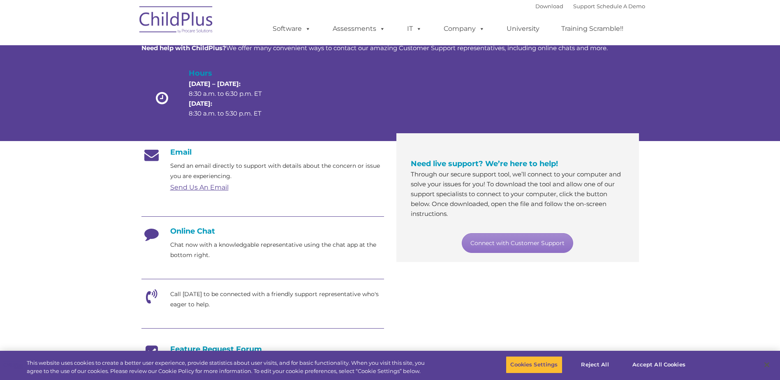  I want to click on a: Support, so click(584, 6).